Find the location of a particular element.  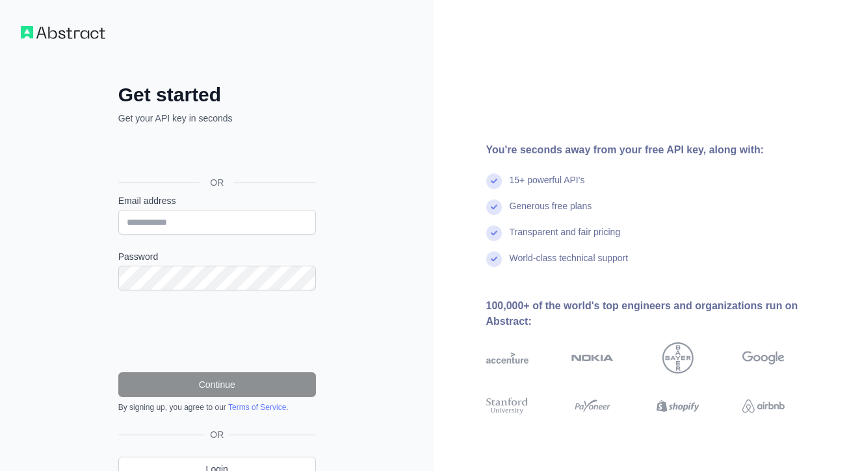

img: shopify is located at coordinates (678, 406).